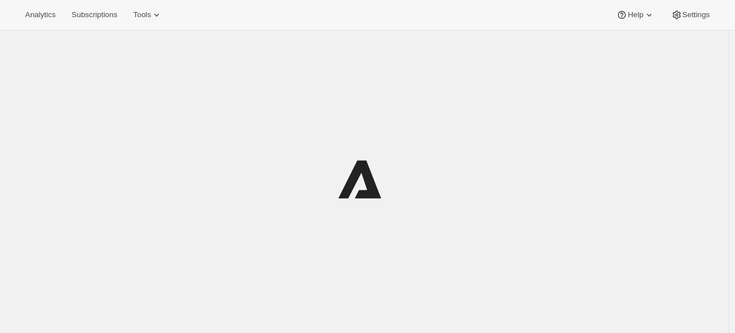 This screenshot has height=333, width=735. Describe the element at coordinates (40, 15) in the screenshot. I see `button: Analytics` at that location.